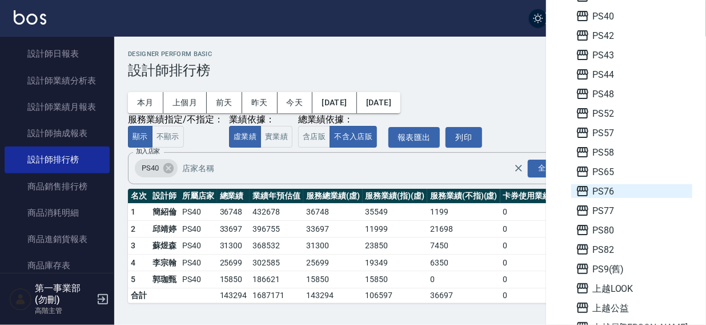 The width and height of the screenshot is (706, 325). Describe the element at coordinates (632, 35) in the screenshot. I see `span: PS42` at that location.